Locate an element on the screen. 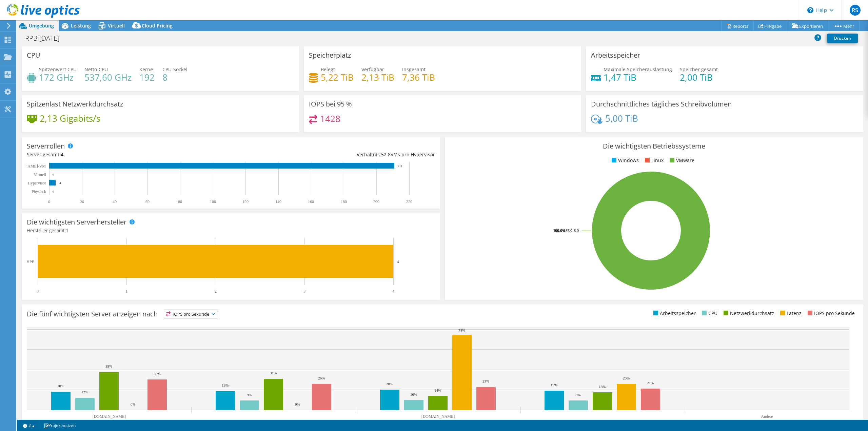 The width and height of the screenshot is (868, 431). text: 211 is located at coordinates (399, 166).